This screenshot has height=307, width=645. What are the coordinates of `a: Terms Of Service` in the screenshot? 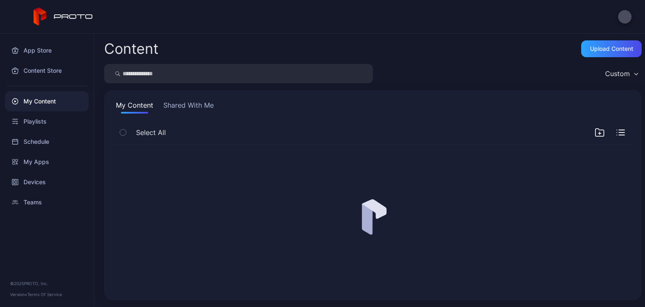 It's located at (45, 294).